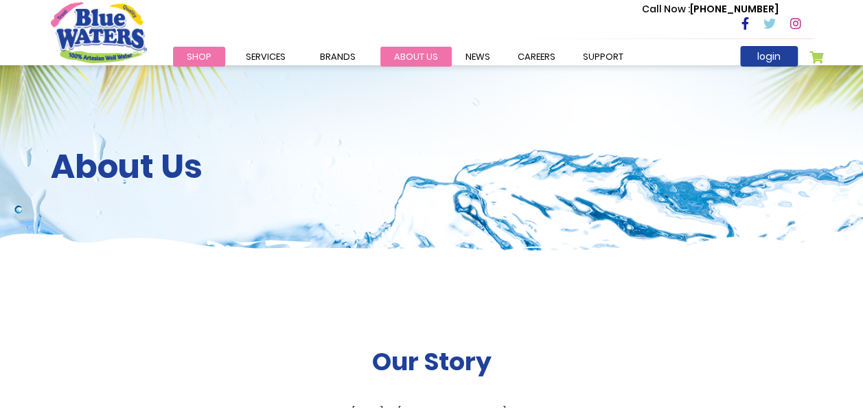  What do you see at coordinates (99, 32) in the screenshot?
I see `a: store logo` at bounding box center [99, 32].